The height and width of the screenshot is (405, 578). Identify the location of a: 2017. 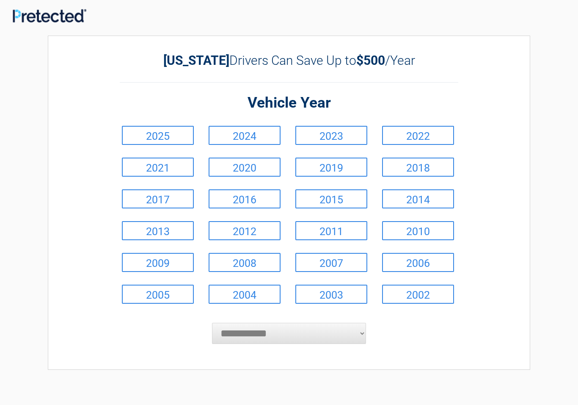
(158, 199).